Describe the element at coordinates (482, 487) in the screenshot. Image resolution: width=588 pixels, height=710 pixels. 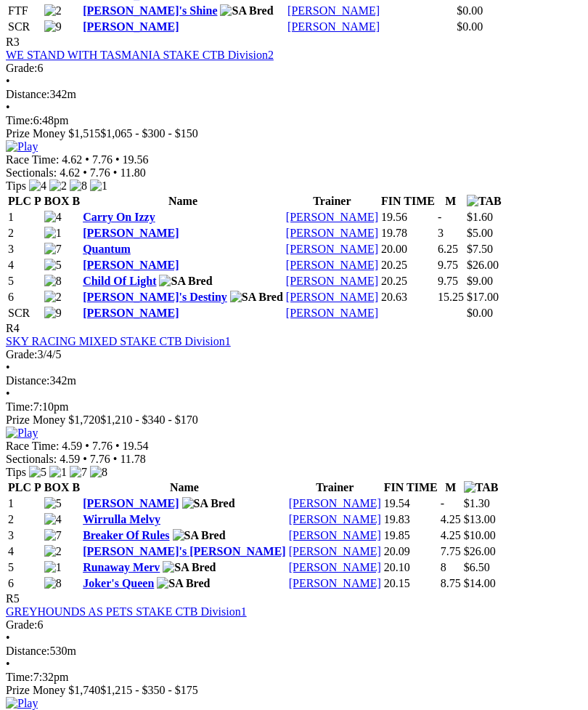
I see `img: TAB` at that location.